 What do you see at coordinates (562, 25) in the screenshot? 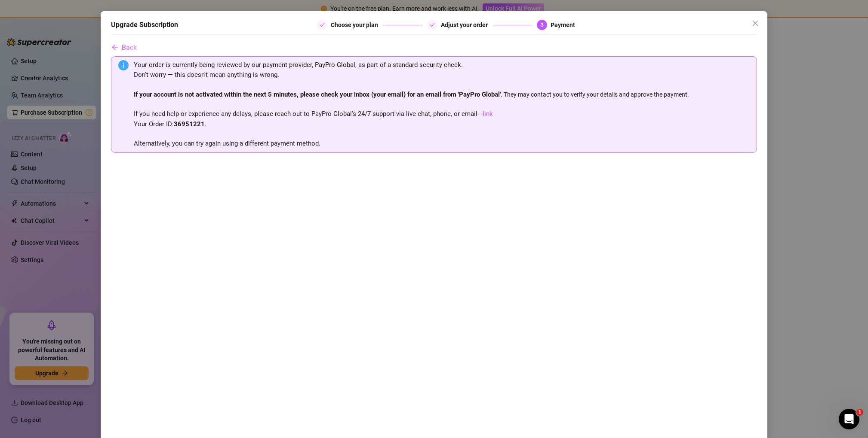
I see `div: Payment` at bounding box center [562, 25].